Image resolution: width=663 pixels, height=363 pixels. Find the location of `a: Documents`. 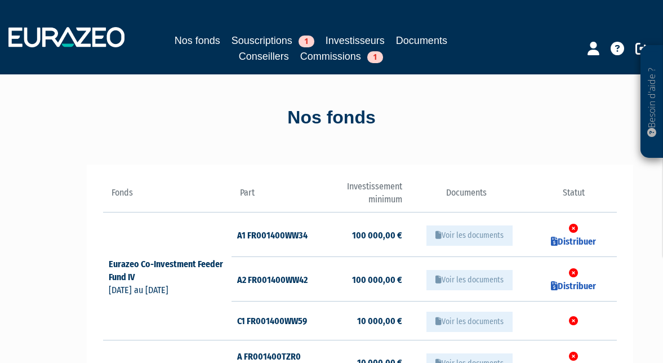

a: Documents is located at coordinates (422, 41).